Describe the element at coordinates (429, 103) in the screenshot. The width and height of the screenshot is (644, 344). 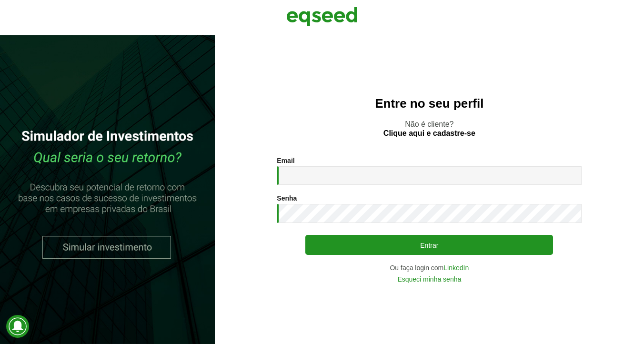
I see `h2: Entre no seu perfil` at that location.